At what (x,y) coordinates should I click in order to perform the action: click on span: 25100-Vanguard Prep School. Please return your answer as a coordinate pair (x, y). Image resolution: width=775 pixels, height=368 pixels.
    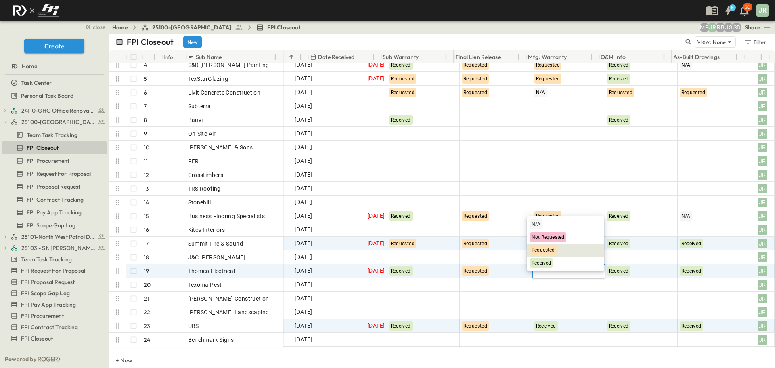
    Looking at the image, I should click on (58, 122).